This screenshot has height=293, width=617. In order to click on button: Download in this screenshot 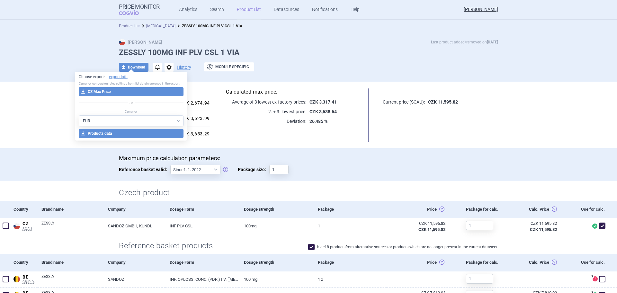, I will do `click(134, 67)`.